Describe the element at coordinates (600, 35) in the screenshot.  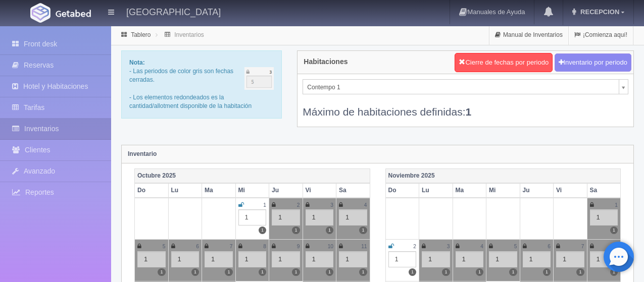
I see `a: ¡Comienza aquí!` at that location.